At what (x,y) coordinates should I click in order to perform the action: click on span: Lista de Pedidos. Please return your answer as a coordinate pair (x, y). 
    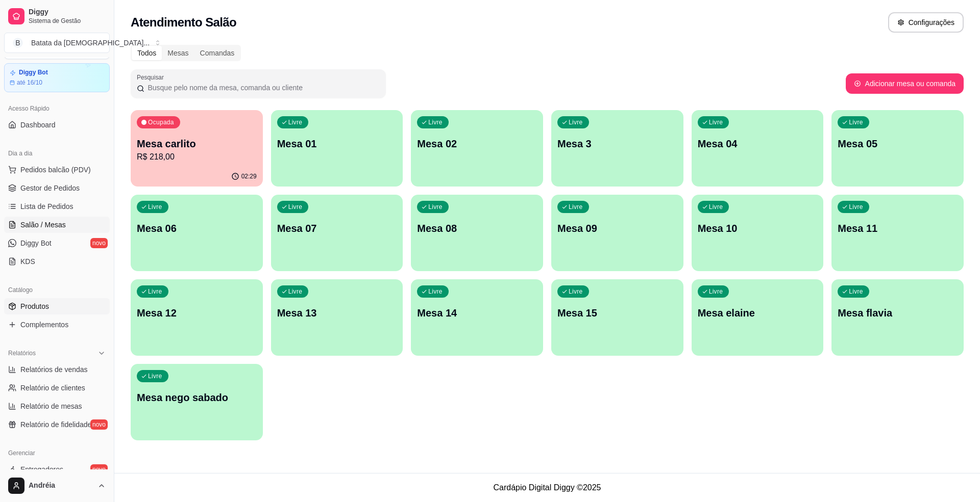
    Looking at the image, I should click on (47, 207).